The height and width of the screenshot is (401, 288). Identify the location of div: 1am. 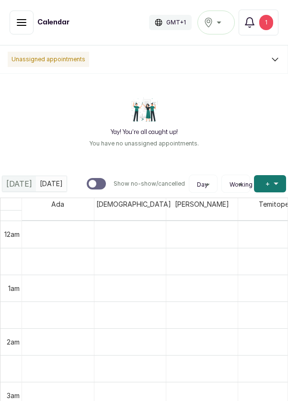
(14, 288).